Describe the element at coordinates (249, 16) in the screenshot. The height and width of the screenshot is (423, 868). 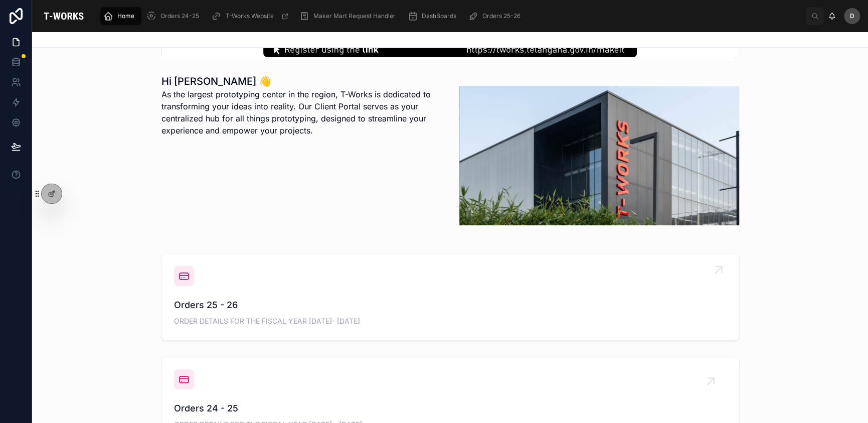
I see `span: T-Works Website` at that location.